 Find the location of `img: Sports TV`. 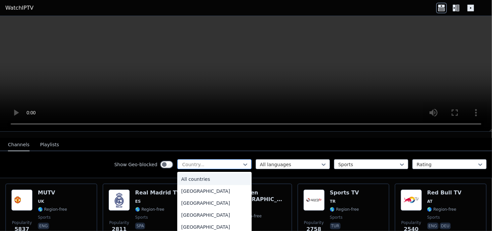

img: Sports TV is located at coordinates (314, 200).